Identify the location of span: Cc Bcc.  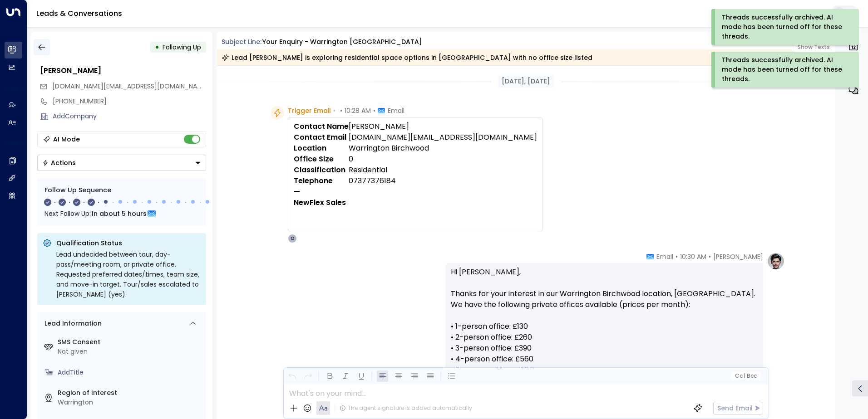
(745, 376).